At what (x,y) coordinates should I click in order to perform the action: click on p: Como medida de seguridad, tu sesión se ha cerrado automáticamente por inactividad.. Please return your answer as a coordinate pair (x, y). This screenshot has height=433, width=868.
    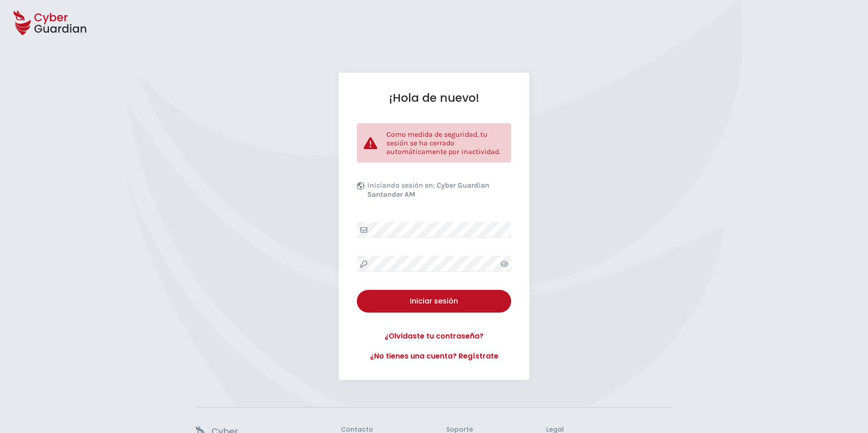
    Looking at the image, I should click on (445, 142).